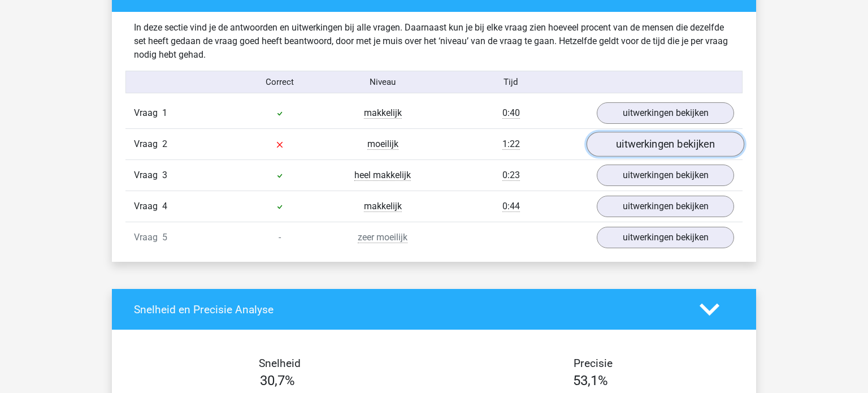 The width and height of the screenshot is (868, 393). I want to click on span: moeilijk, so click(382, 144).